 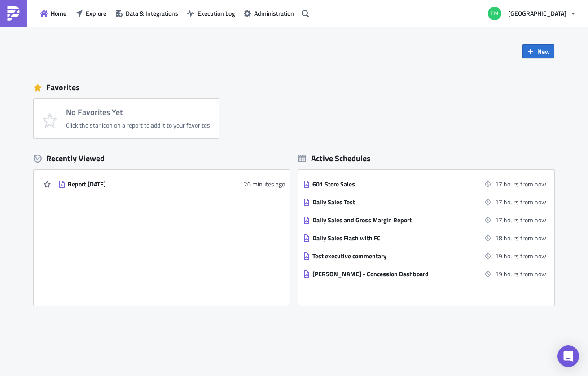 What do you see at coordinates (91, 13) in the screenshot?
I see `a: Explore` at bounding box center [91, 13].